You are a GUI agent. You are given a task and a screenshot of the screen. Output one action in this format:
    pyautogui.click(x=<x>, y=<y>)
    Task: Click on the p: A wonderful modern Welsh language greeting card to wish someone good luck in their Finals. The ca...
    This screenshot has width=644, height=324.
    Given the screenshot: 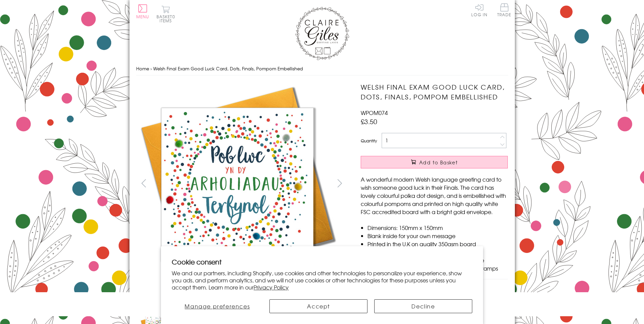 What is the action you would take?
    pyautogui.click(x=434, y=195)
    